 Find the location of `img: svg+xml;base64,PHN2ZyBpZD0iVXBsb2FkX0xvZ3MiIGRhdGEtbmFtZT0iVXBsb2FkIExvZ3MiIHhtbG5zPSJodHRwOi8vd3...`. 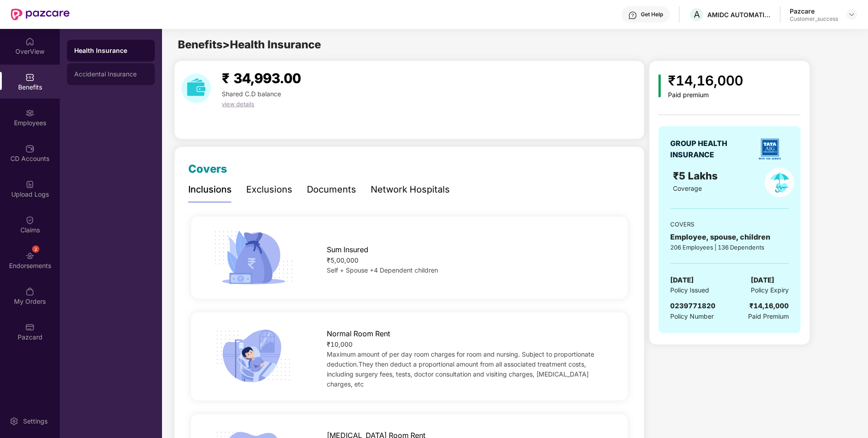

img: svg+xml;base64,PHN2ZyBpZD0iVXBsb2FkX0xvZ3MiIGRhdGEtbmFtZT0iVXBsb2FkIExvZ3MiIHhtbG5zPSJodHRwOi8vd3... is located at coordinates (30, 185).